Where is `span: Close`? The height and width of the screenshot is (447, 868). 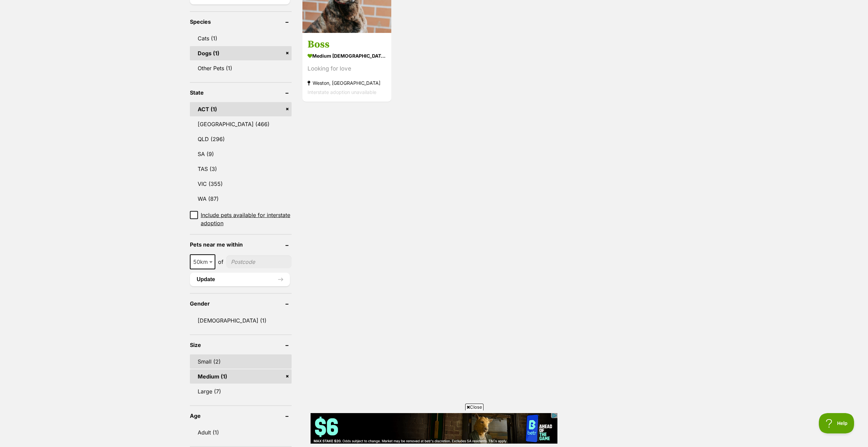 span: Close is located at coordinates (474, 406).